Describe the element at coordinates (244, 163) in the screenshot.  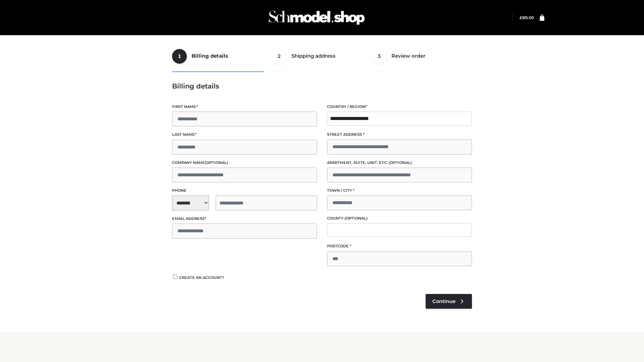
I see `label: Company name` at that location.